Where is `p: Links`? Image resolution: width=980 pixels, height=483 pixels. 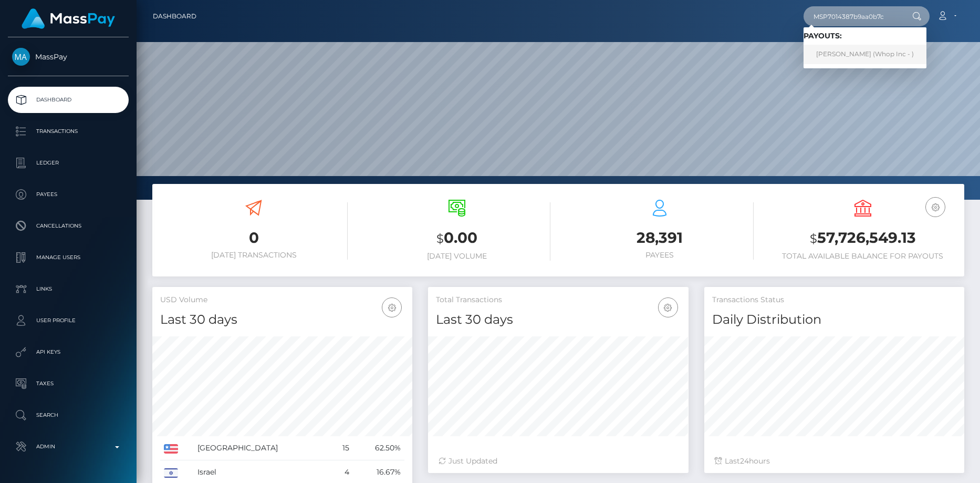 p: Links is located at coordinates (69, 289).